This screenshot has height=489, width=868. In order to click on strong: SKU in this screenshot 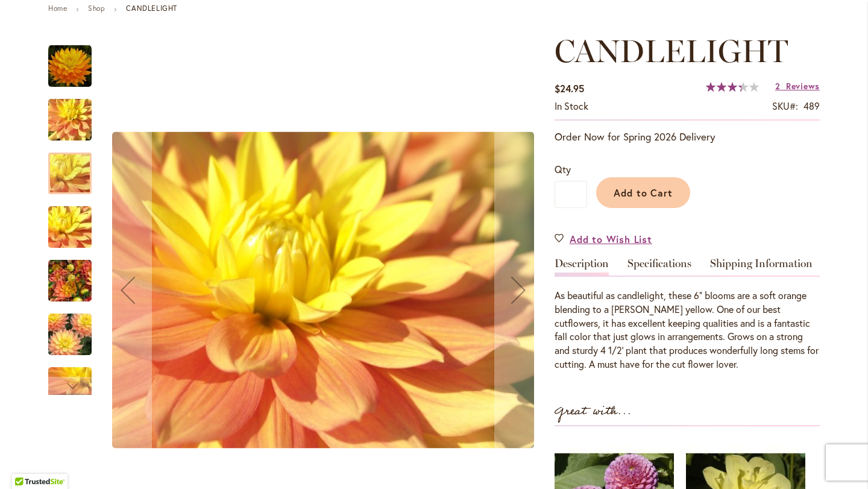, I will do `click(785, 105)`.